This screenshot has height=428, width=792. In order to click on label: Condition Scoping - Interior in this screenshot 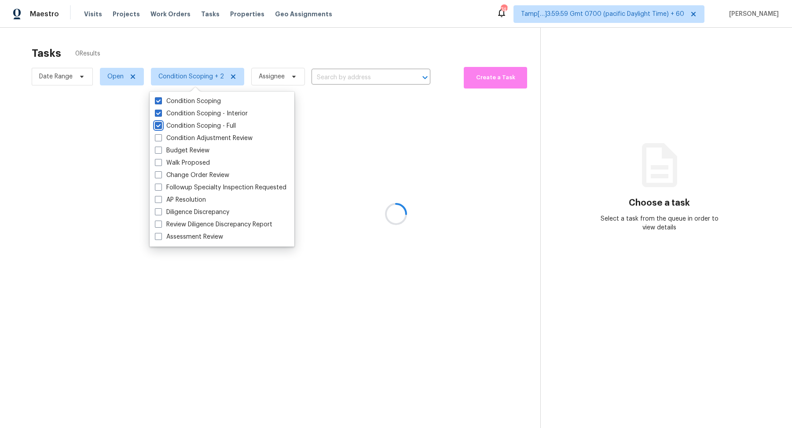, I will do `click(201, 114)`.